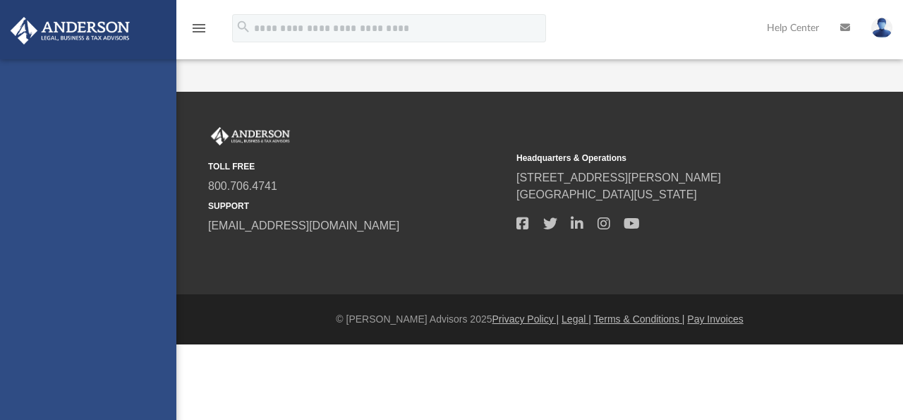 The height and width of the screenshot is (420, 903). Describe the element at coordinates (199, 32) in the screenshot. I see `a: menu` at that location.